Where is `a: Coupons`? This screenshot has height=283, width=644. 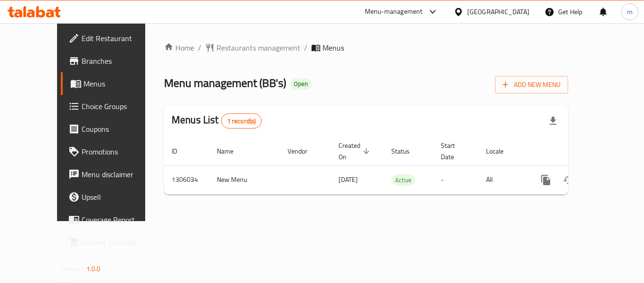
a: Coupons is located at coordinates (113, 129).